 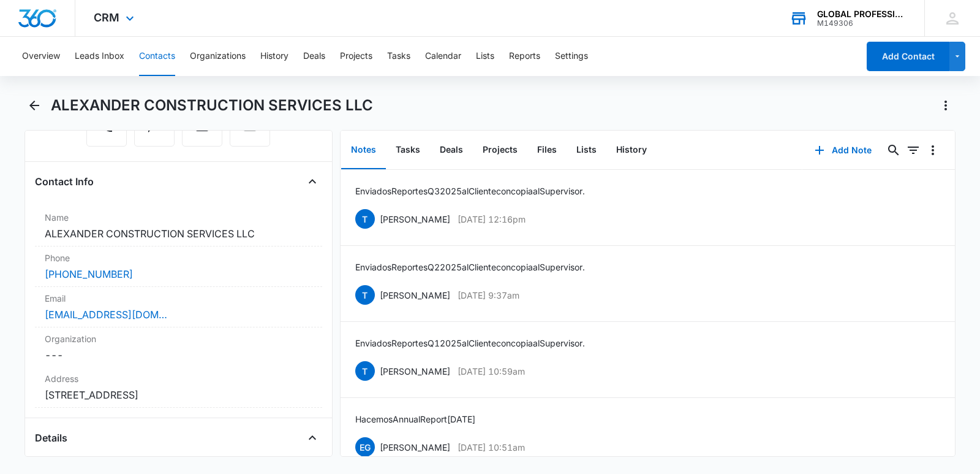 What do you see at coordinates (178, 338) in the screenshot?
I see `label: Organization` at bounding box center [178, 338].